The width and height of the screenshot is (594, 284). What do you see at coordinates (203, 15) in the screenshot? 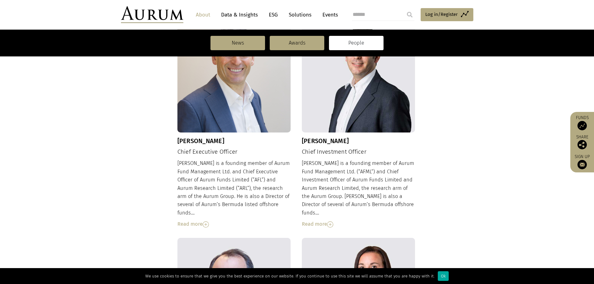
I see `a: About` at bounding box center [203, 15].